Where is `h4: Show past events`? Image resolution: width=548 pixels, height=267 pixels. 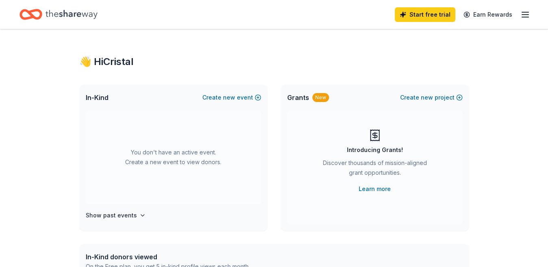 h4: Show past events is located at coordinates (111, 215).